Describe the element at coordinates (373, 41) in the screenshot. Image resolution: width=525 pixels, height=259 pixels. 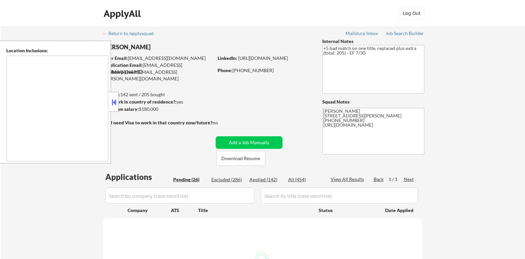
I see `div: Internal Notes` at that location.